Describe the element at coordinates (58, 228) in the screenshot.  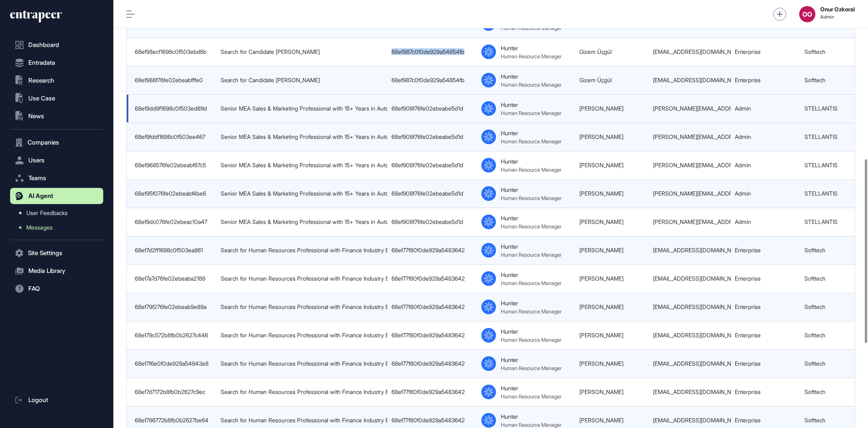
I see `a: Messages` at that location.